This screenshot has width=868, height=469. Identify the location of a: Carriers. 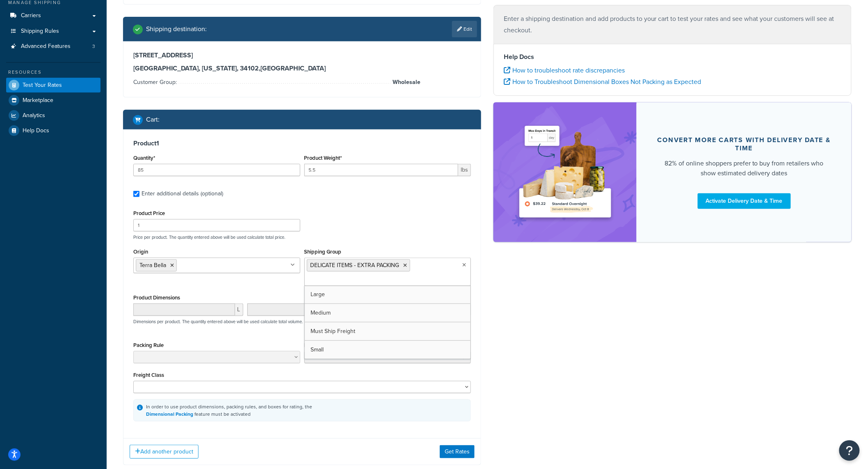
(53, 15).